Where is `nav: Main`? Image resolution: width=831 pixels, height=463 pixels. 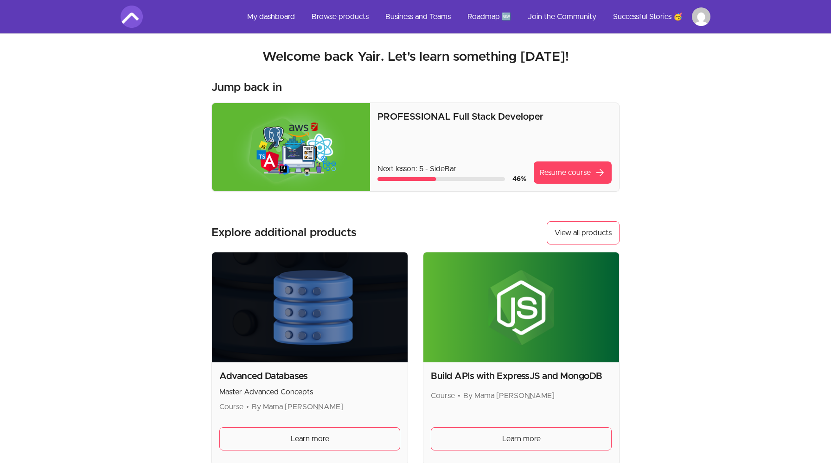
nav: Main is located at coordinates (475, 17).